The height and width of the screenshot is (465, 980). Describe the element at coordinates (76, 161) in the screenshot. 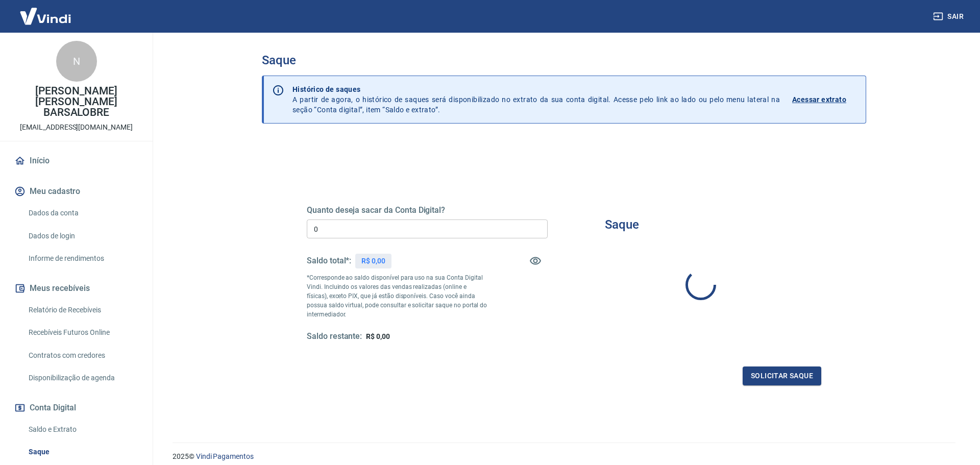

I see `a: Início` at that location.